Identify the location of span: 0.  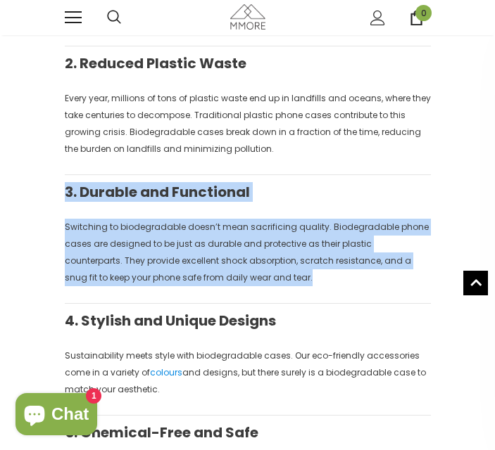
(423, 13).